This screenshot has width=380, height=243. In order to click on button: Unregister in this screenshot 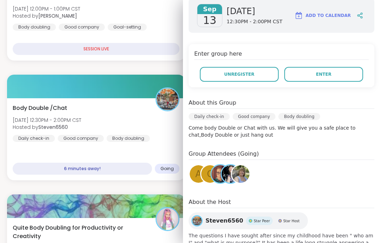, I will do `click(240, 74)`.